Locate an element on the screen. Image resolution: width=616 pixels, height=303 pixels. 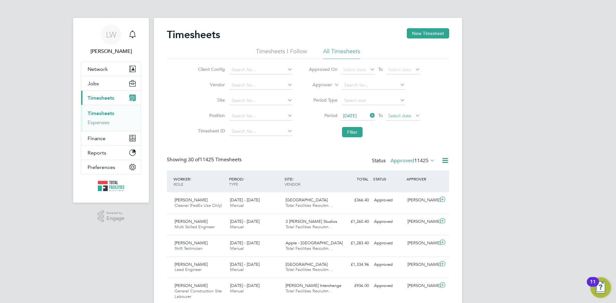
span: Shift Technician is located at coordinates (188, 248).